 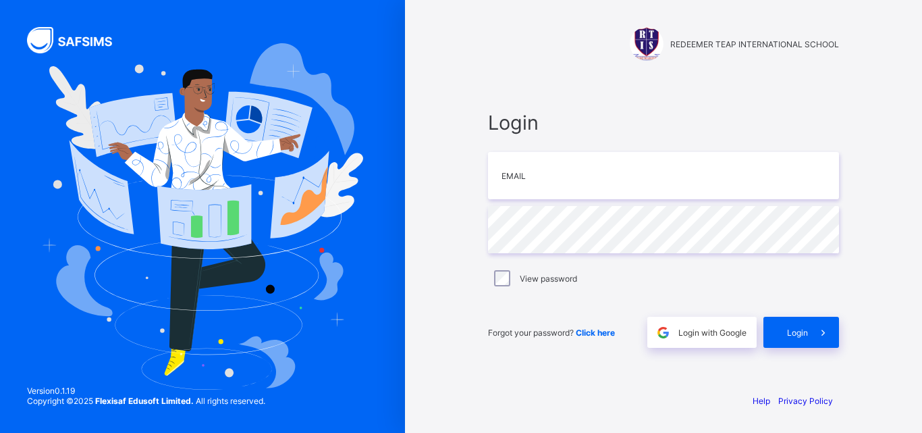 I want to click on a: Privacy Policy, so click(x=805, y=400).